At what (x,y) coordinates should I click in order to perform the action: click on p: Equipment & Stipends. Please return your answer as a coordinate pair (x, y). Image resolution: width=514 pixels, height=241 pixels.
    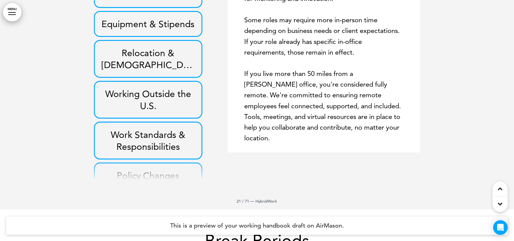
    Looking at the image, I should click on (148, 24).